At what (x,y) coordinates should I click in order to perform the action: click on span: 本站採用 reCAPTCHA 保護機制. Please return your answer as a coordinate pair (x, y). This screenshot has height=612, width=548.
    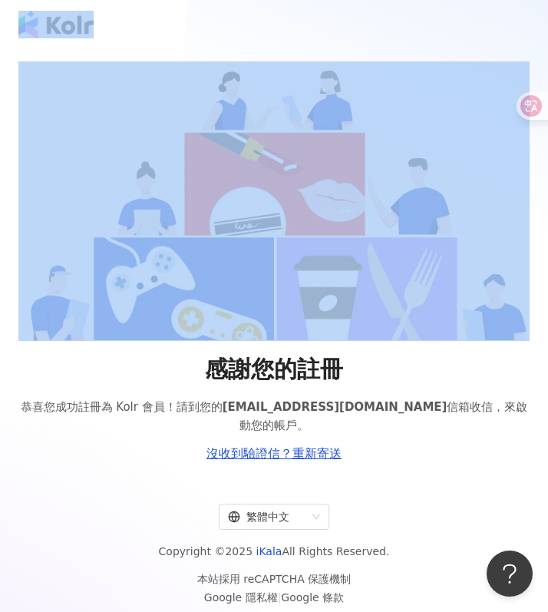
    Looking at the image, I should click on (274, 588).